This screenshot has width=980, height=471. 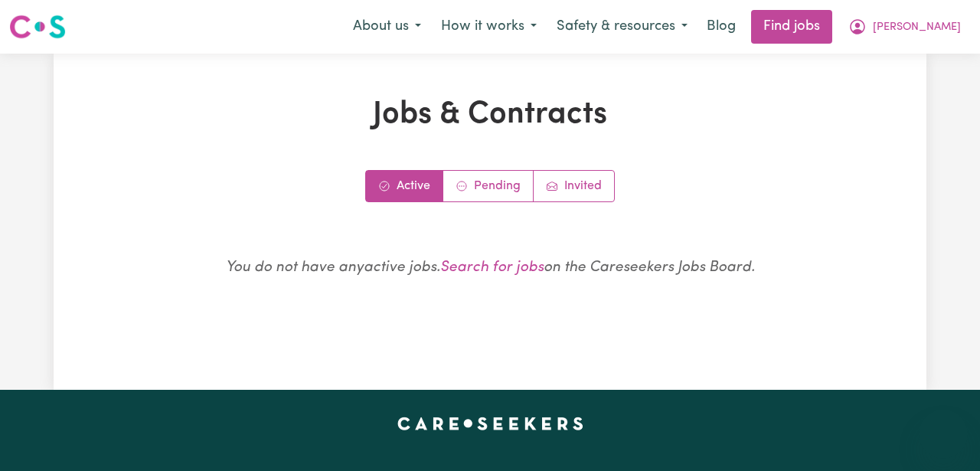 What do you see at coordinates (386, 27) in the screenshot?
I see `button: About us` at bounding box center [386, 27].